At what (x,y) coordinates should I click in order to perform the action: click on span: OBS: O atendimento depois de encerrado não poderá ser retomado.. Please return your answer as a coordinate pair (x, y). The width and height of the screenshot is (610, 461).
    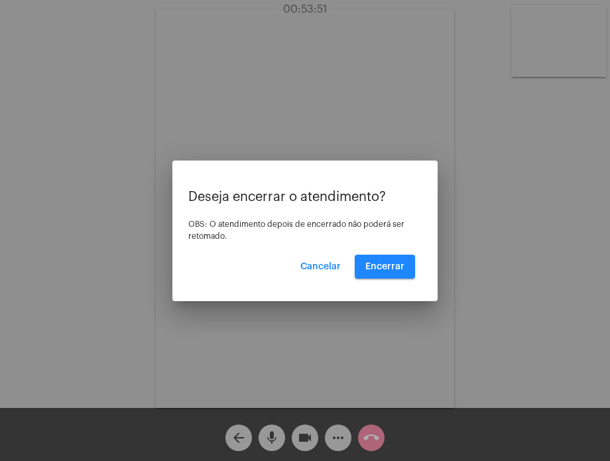
    Looking at the image, I should click on (296, 230).